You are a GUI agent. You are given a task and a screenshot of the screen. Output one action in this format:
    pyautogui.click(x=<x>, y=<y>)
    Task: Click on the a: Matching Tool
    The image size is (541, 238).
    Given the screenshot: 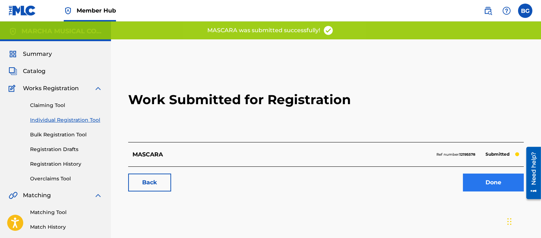 What is the action you would take?
    pyautogui.click(x=66, y=212)
    